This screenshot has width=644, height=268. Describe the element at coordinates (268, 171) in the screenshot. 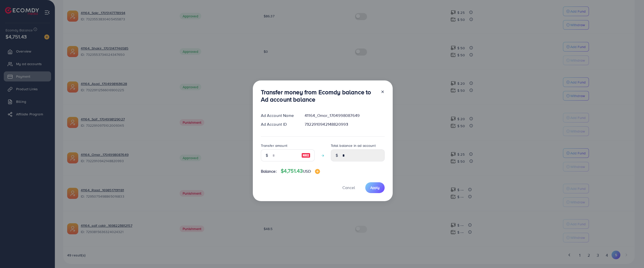

I see `span: Balance:` at that location.